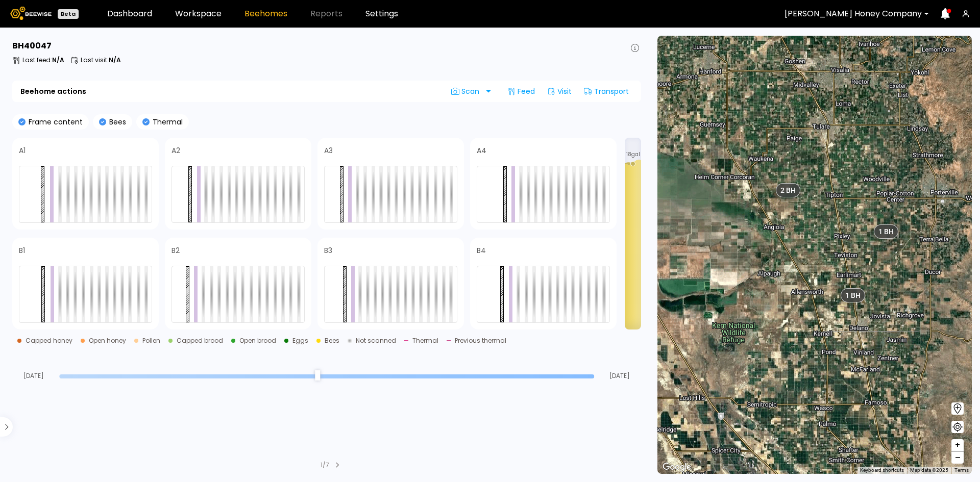  What do you see at coordinates (328, 251) in the screenshot?
I see `h4: B3` at bounding box center [328, 251].